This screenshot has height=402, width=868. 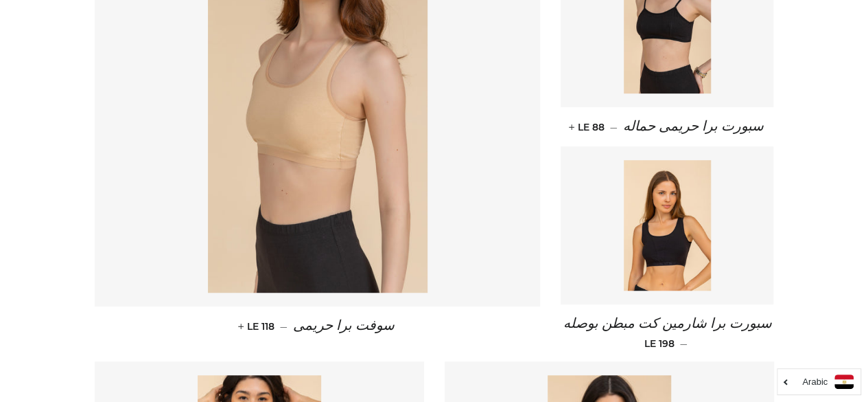 I want to click on span: سبورت برا حريمى حماله, so click(x=692, y=126).